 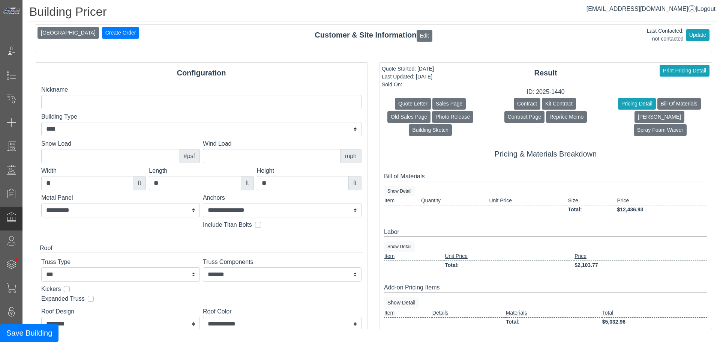 I want to click on button: Edit, so click(x=424, y=36).